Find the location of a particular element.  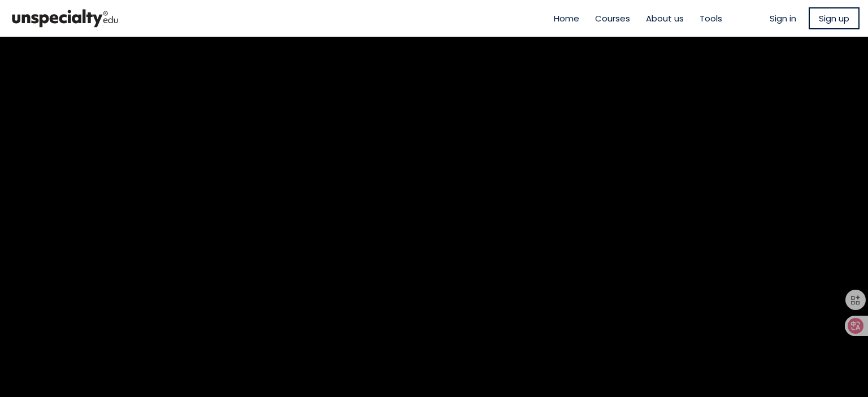

a: Home is located at coordinates (566, 18).